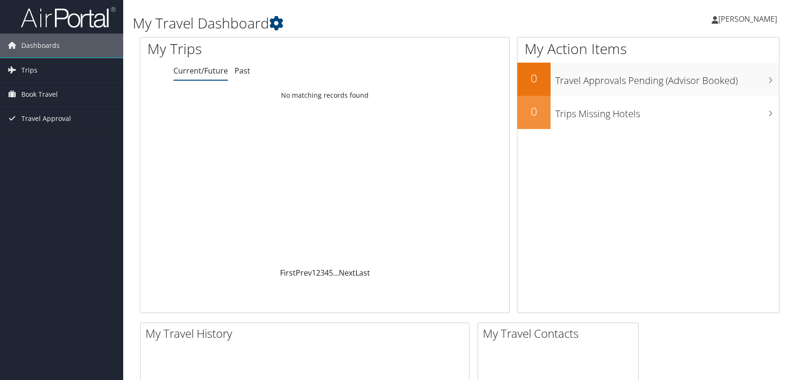 The width and height of the screenshot is (796, 380). What do you see at coordinates (46, 119) in the screenshot?
I see `span: Travel Approval` at bounding box center [46, 119].